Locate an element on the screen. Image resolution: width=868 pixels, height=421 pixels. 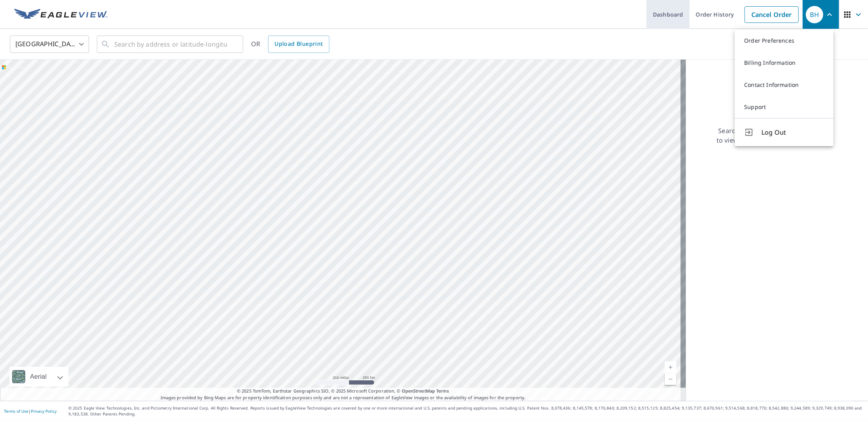
a: Current Level 5, Zoom In is located at coordinates (670, 367).